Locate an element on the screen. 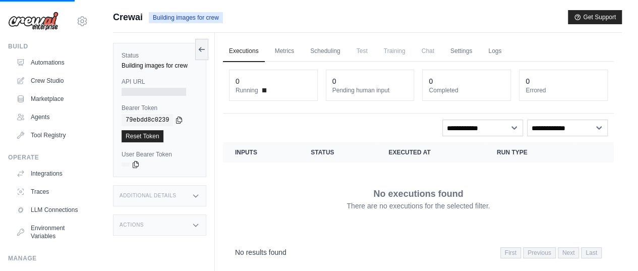 This screenshot has height=271, width=638. span: Last is located at coordinates (591, 253).